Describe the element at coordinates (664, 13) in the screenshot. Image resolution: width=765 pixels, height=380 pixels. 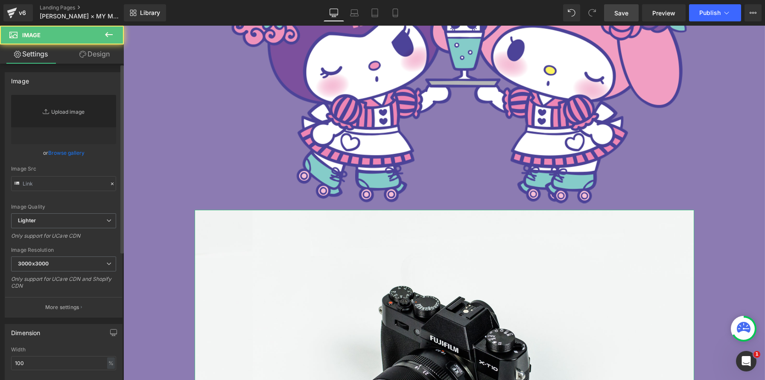
I see `span: Preview` at that location.